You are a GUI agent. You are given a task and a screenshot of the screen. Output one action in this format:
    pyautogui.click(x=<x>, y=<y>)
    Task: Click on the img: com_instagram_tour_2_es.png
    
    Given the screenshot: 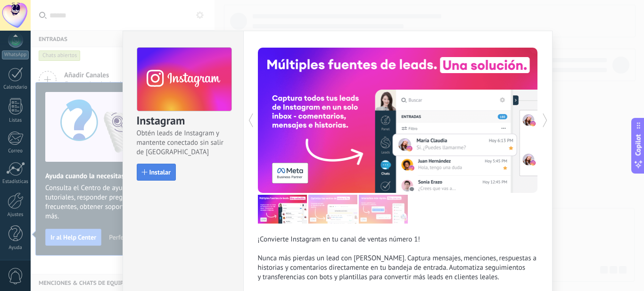 What is the action you would take?
    pyautogui.click(x=333, y=209)
    